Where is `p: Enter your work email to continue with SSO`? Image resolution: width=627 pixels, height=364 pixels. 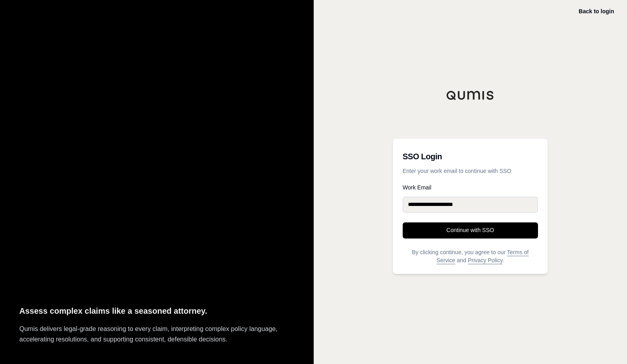
p: Enter your work email to continue with SSO is located at coordinates (470, 171).